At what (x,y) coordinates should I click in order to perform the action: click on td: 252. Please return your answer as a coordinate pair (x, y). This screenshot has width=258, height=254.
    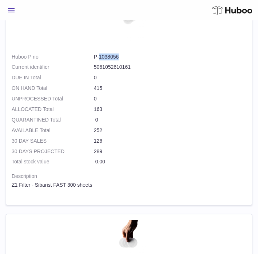
    Looking at the image, I should click on (129, 132).